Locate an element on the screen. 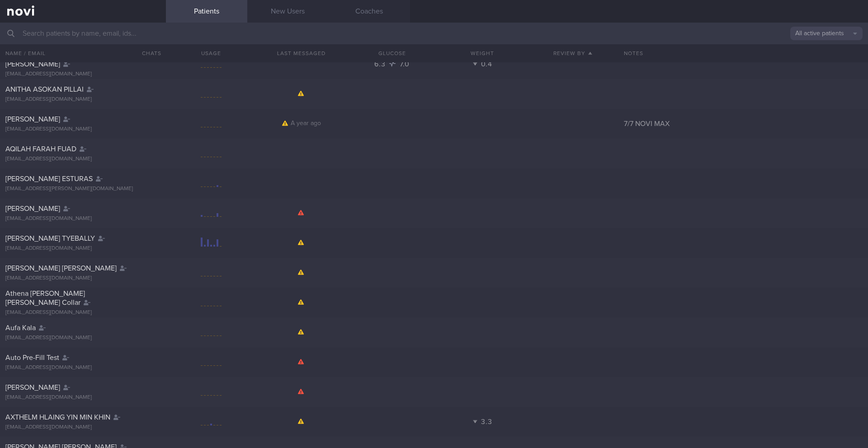 The width and height of the screenshot is (868, 448). button: Glucose is located at coordinates (392, 53).